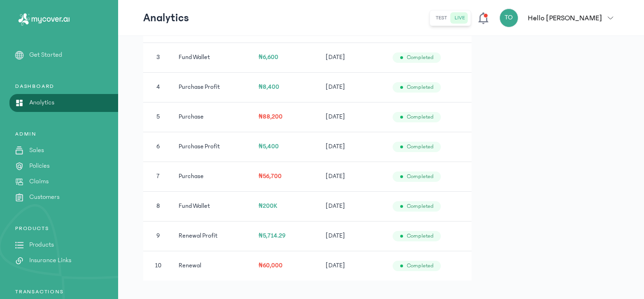  Describe the element at coordinates (158, 177) in the screenshot. I see `span: 7` at that location.